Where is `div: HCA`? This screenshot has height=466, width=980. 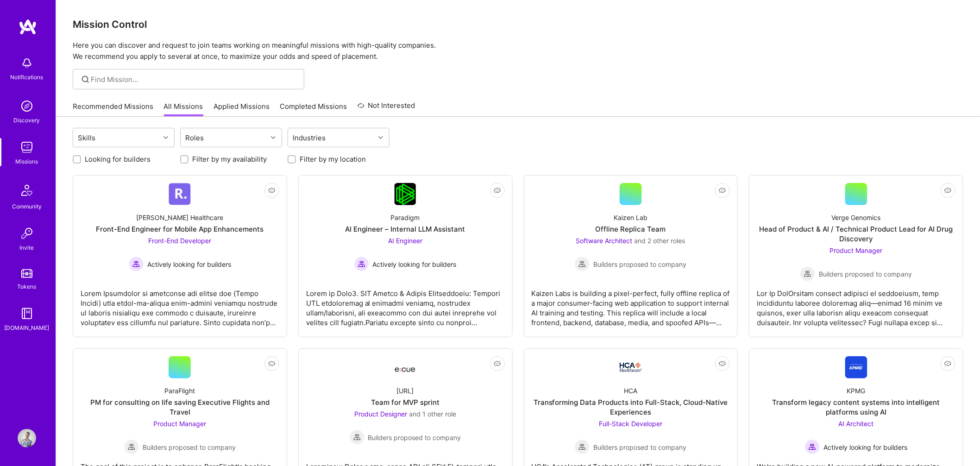
div: HCA is located at coordinates (631, 390).